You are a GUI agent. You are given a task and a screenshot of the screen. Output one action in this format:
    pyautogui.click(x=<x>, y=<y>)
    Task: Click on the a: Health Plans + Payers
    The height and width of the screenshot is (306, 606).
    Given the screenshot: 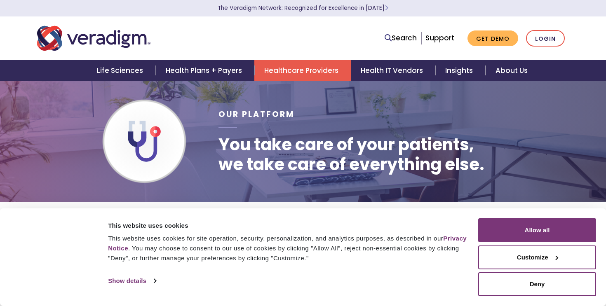 What is the action you would take?
    pyautogui.click(x=205, y=70)
    